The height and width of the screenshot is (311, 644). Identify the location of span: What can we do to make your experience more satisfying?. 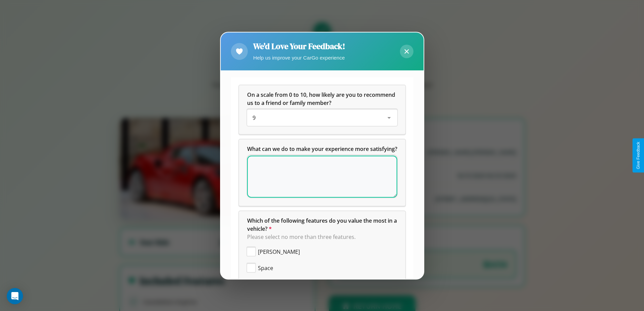
(322, 149).